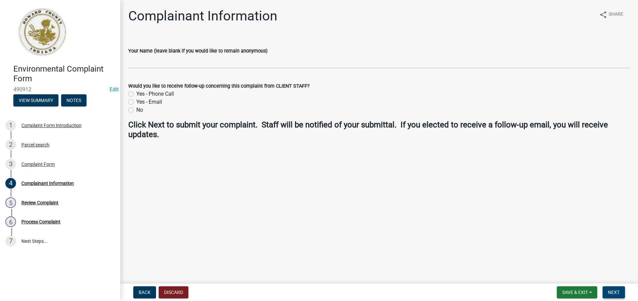 Image resolution: width=638 pixels, height=301 pixels. What do you see at coordinates (614, 292) in the screenshot?
I see `button: Next` at bounding box center [614, 292].